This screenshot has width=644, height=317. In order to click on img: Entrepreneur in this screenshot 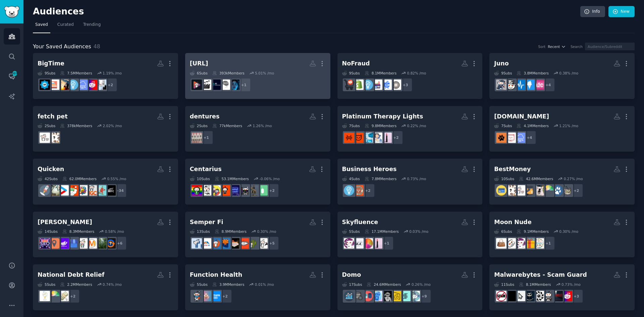, I will do `click(348, 190)`.